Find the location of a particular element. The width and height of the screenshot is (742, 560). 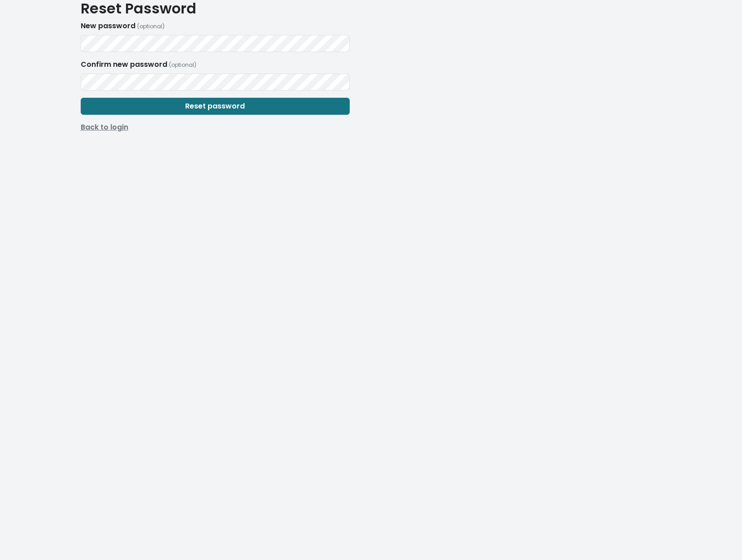

label: Confirm new password is located at coordinates (138, 64).